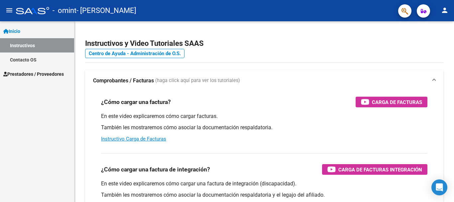  What do you see at coordinates (264, 195) in the screenshot?
I see `p: También les mostraremos cómo asociar la documentación respaldatoria y el legajo del afiliado.` at bounding box center [264, 195].